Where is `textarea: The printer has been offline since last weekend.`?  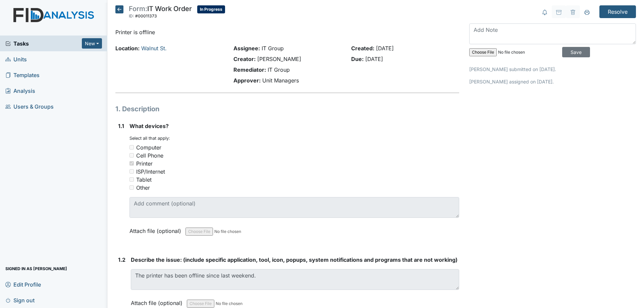
textarea: The printer has been offline since last weekend. is located at coordinates (295, 280).